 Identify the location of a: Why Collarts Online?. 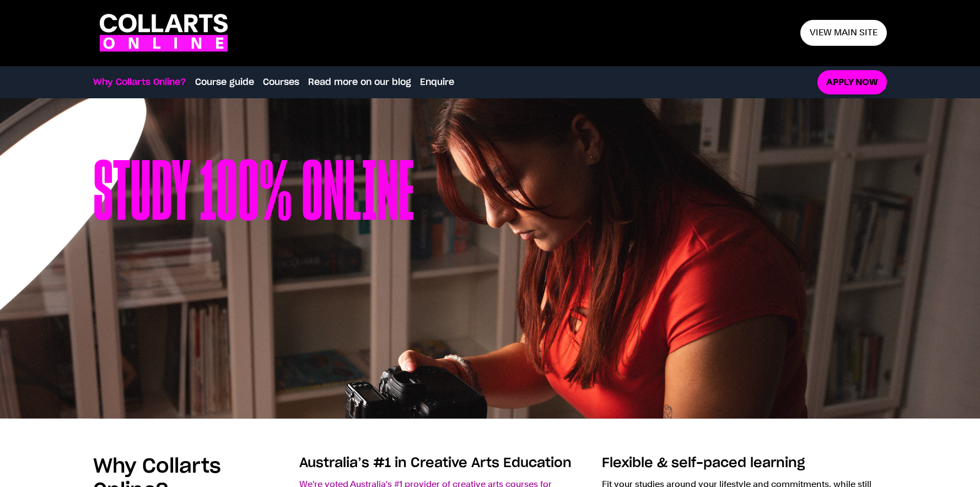
(140, 82).